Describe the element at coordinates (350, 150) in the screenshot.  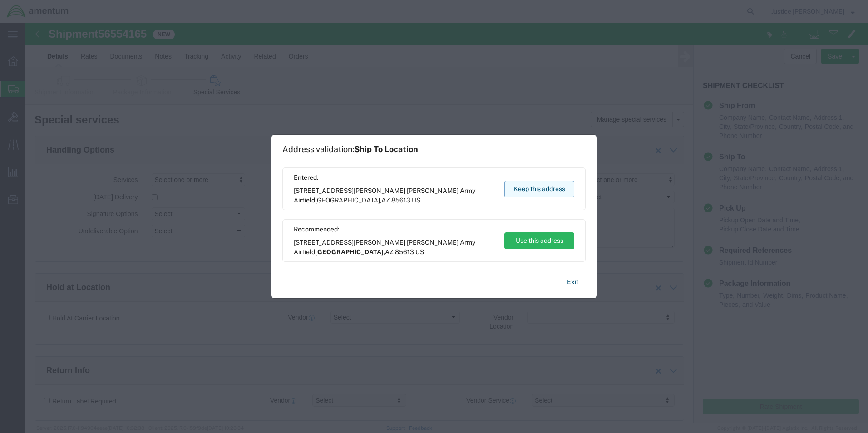
I see `h1: Address validation:` at that location.